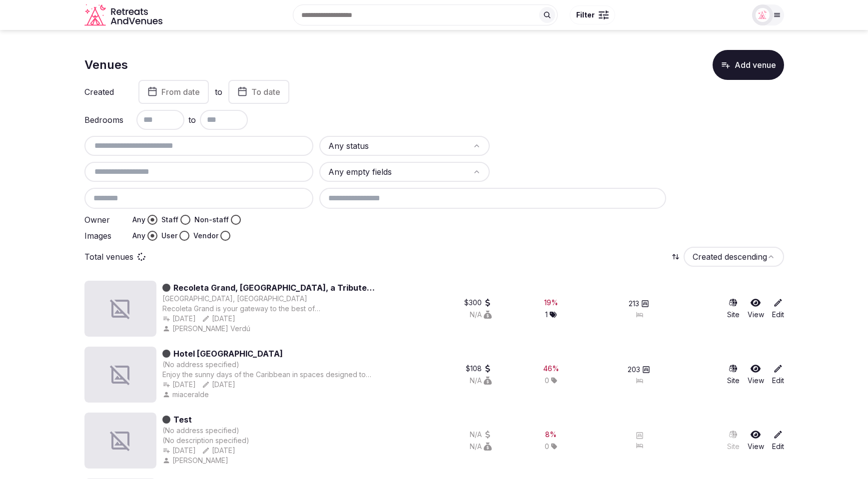 Image resolution: width=868 pixels, height=479 pixels. Describe the element at coordinates (104, 236) in the screenshot. I see `label: Images` at that location.